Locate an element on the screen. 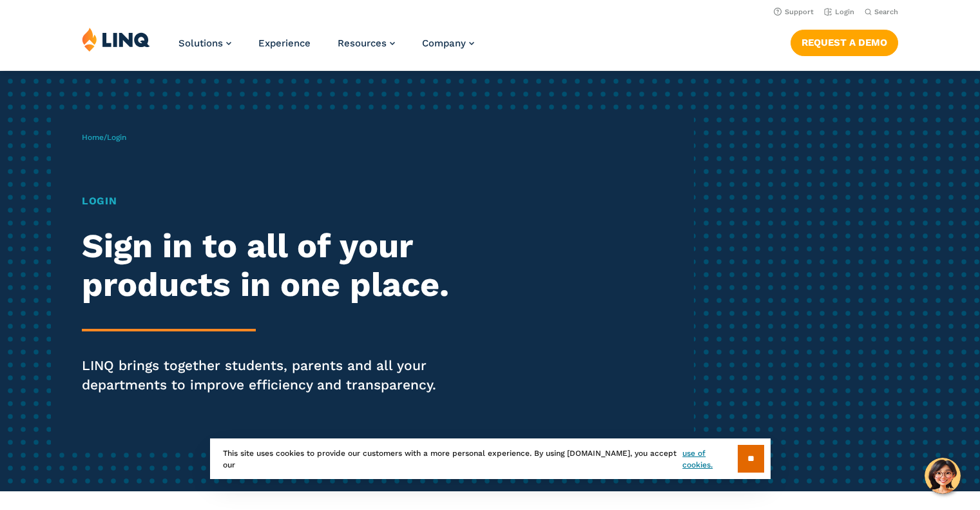  a: Request a Demo is located at coordinates (845, 42).